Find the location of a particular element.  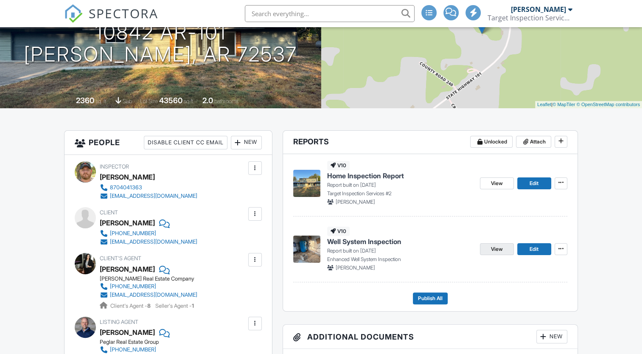

div: 2360 is located at coordinates (85, 100).